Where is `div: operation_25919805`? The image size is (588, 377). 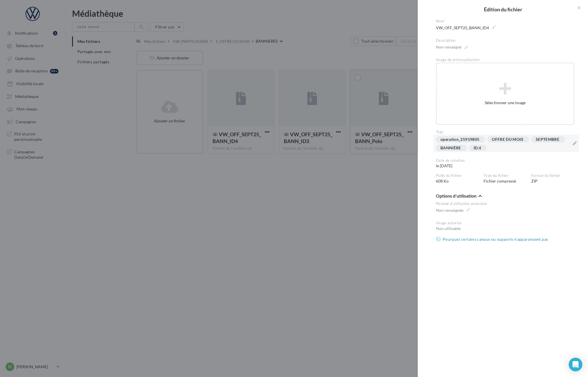
div: operation_25919805 is located at coordinates (460, 139).